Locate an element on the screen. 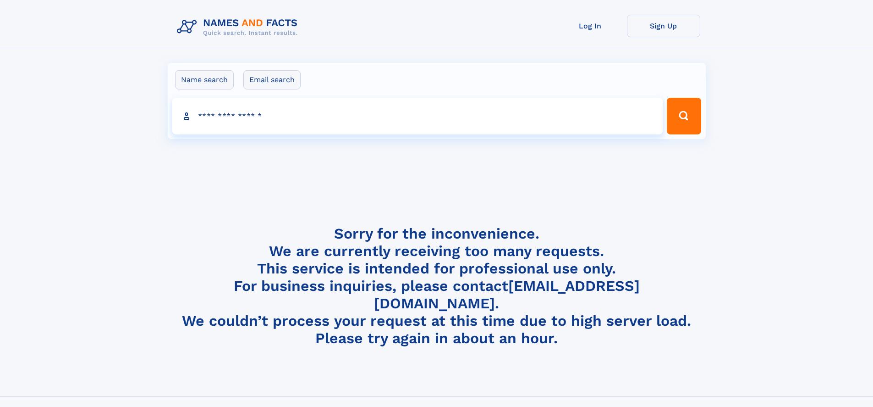 The image size is (873, 407). a: Sign Up is located at coordinates (664, 26).